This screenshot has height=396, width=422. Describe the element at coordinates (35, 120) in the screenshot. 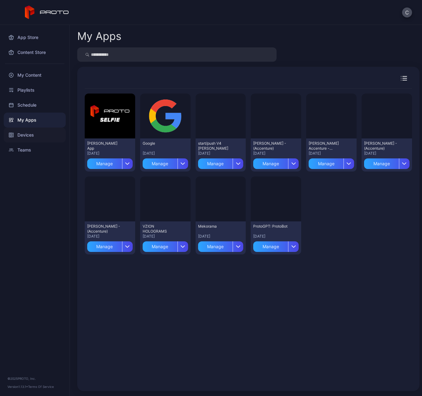

I see `a: My Apps` at that location.